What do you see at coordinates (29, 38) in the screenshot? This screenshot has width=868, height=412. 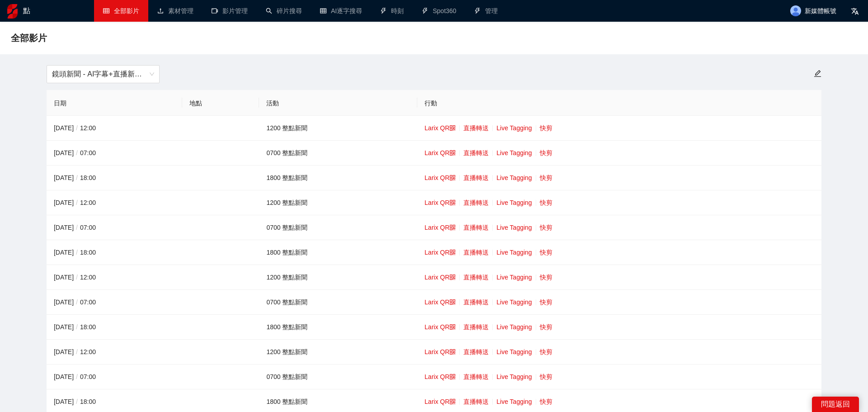 I see `font: 全部影片` at bounding box center [29, 38].